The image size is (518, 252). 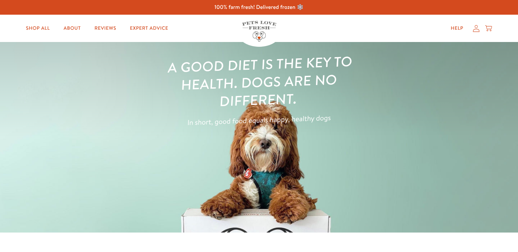 I want to click on p: In short, good food equals happy, healthy dogs, so click(x=259, y=120).